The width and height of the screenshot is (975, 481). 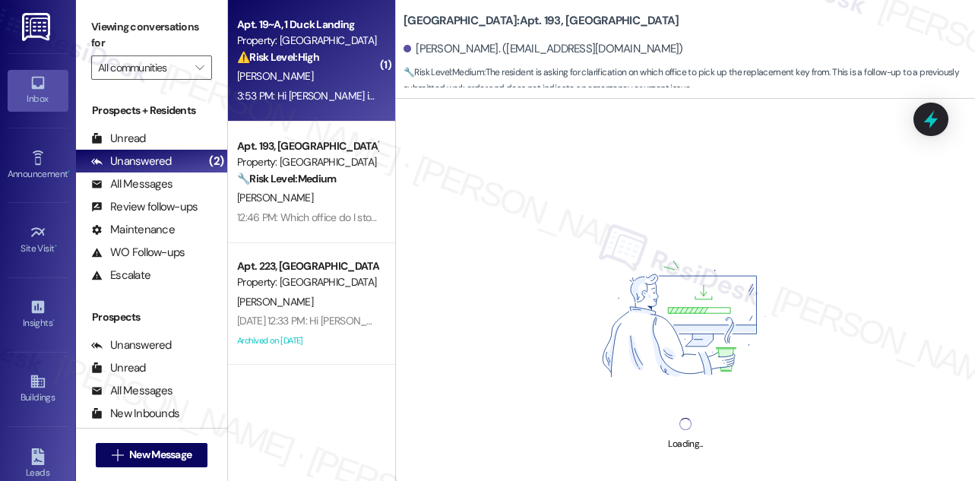 I want to click on div: New Inbounds, so click(x=135, y=413).